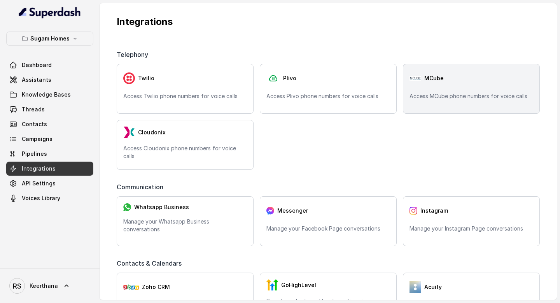 The height and width of the screenshot is (303, 560). Describe the element at coordinates (161, 207) in the screenshot. I see `span: Whatsapp Business` at that location.